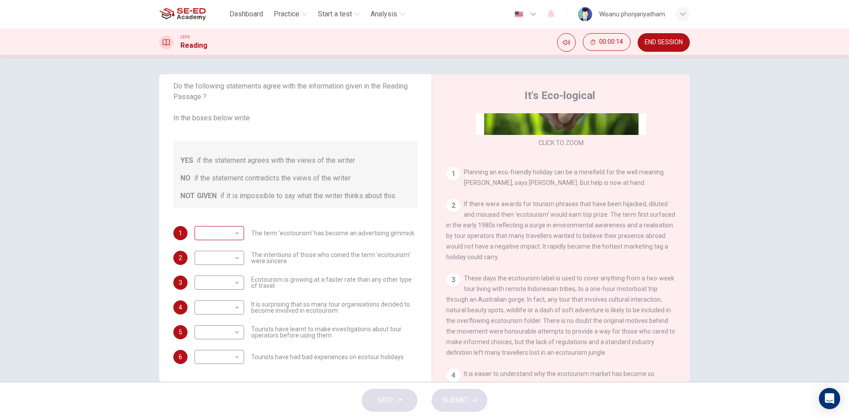 Image resolution: width=849 pixels, height=418 pixels. I want to click on div: Open Intercom Messenger, so click(830, 398).